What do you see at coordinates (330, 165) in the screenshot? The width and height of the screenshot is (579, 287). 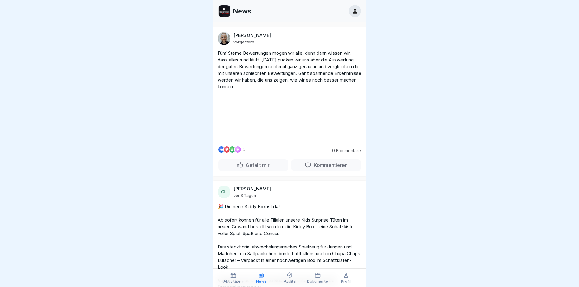 I see `p: Kommentieren` at bounding box center [330, 165].